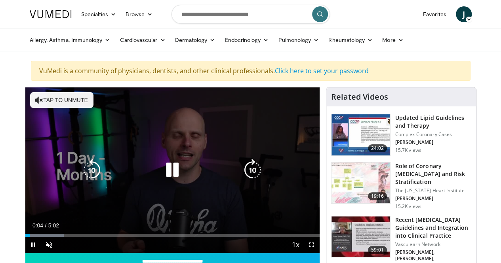 The image size is (501, 263). I want to click on p: 15.7K views, so click(408, 150).